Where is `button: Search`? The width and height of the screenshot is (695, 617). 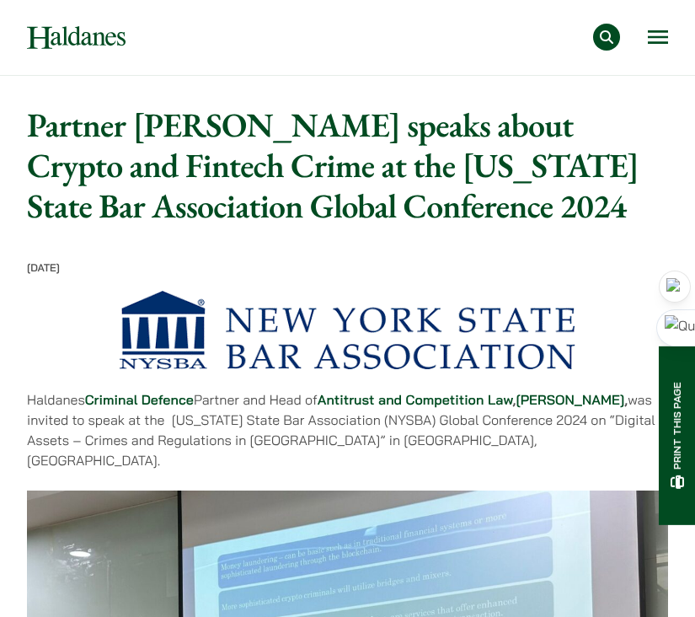 button: Search is located at coordinates (607, 37).